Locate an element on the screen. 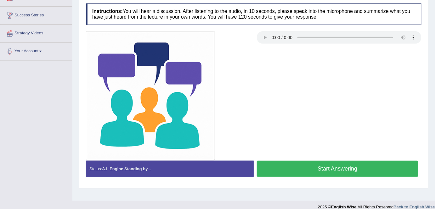  a: Your Account is located at coordinates (36, 50).